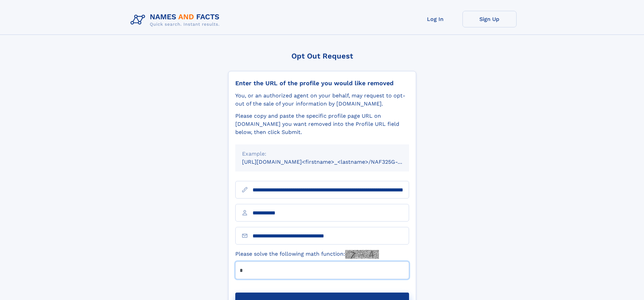  Describe the element at coordinates (177, 20) in the screenshot. I see `img: Logo Names and Facts` at that location.